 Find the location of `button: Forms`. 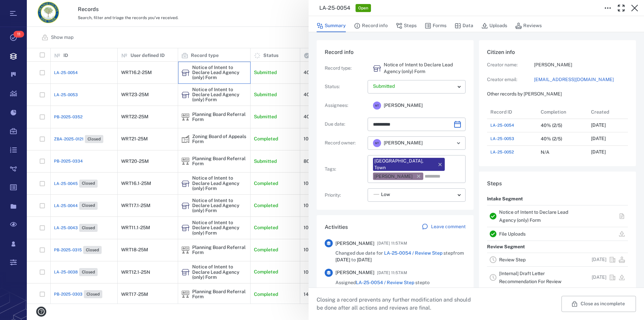

button: Forms is located at coordinates (435, 26).